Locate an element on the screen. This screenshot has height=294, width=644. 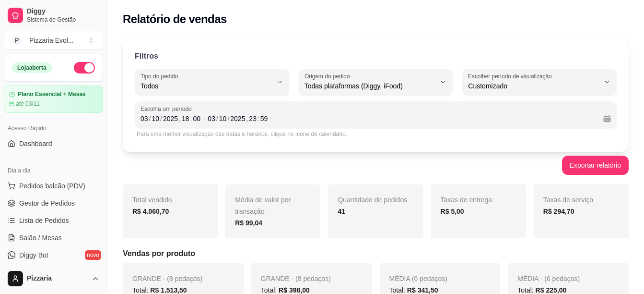
span: P is located at coordinates (17, 40).